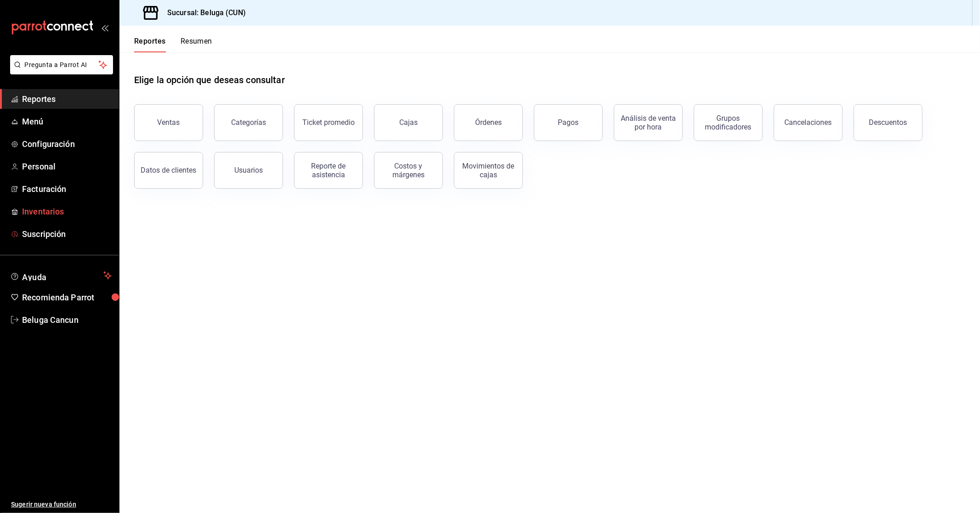 The width and height of the screenshot is (980, 513). I want to click on span: Personal, so click(67, 166).